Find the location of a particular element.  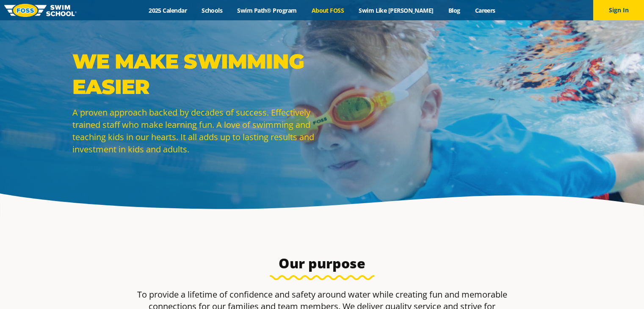

p: A proven approach backed by decades of success. Effectively trained staff who make learning fun. ... is located at coordinates (195, 131).